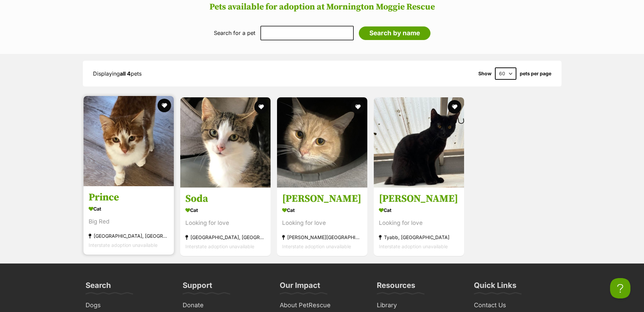 The image size is (644, 312). What do you see at coordinates (495, 287) in the screenshot?
I see `h3: Quick Links` at bounding box center [495, 287].